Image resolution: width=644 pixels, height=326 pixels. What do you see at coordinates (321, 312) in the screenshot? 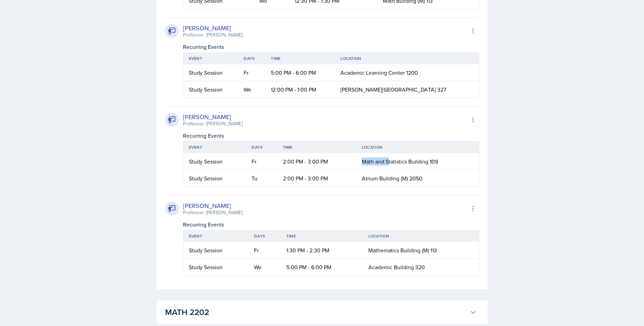
I see `button: MATH 2202` at bounding box center [321, 312].